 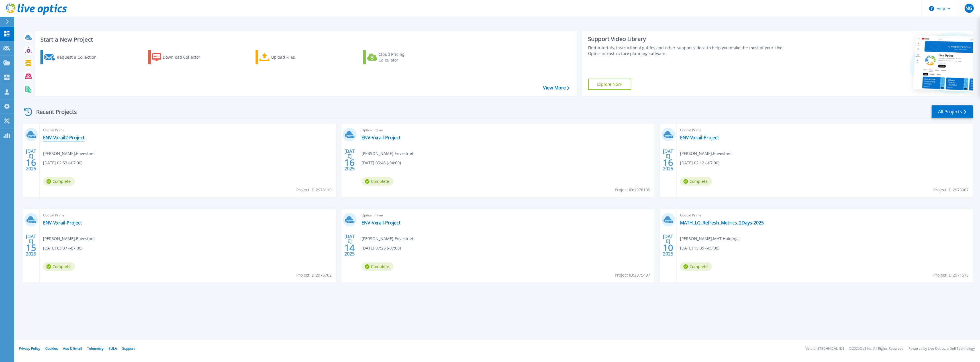 I want to click on li: Powered by Live Optics, a Dell Technology, so click(x=942, y=348).